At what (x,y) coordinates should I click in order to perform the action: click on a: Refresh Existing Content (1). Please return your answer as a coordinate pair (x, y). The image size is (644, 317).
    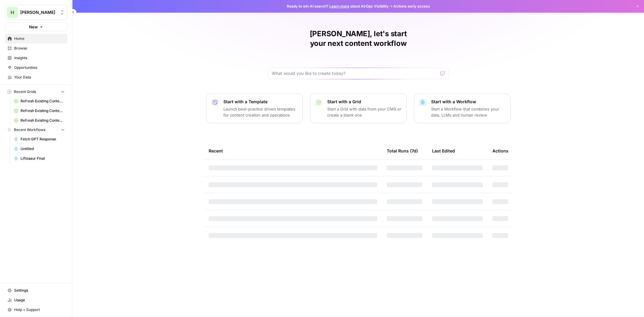
    Looking at the image, I should click on (39, 101).